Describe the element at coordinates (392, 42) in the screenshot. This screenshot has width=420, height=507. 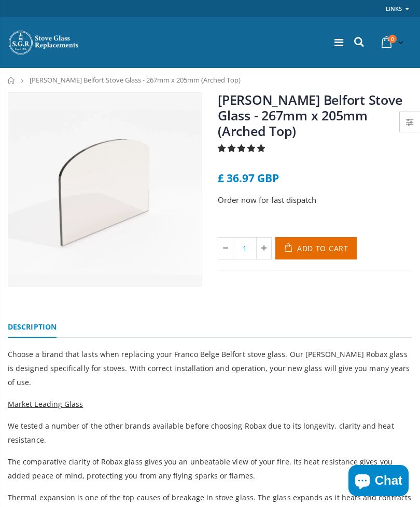
I see `a: 0` at that location.